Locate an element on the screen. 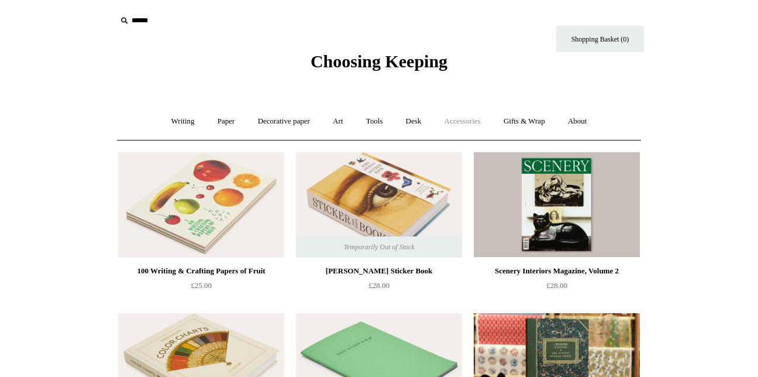  a: Scenery Interiors Magazine, Volume 2 £28.00 is located at coordinates (557, 288).